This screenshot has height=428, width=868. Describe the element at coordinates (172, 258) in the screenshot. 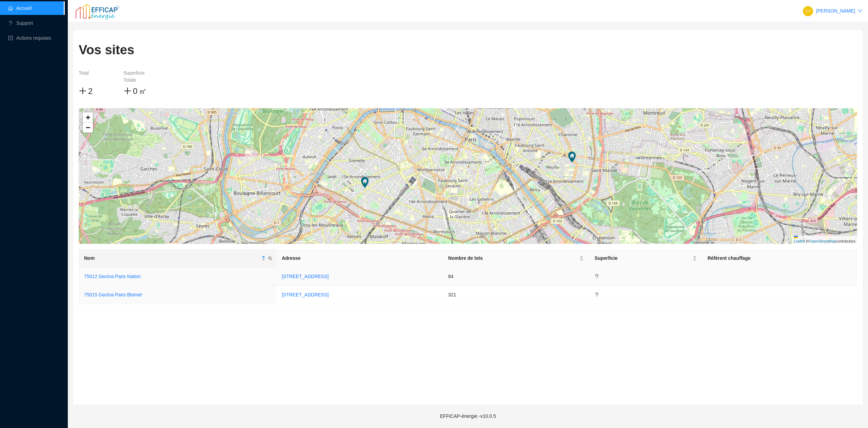

I see `span: Nom` at that location.